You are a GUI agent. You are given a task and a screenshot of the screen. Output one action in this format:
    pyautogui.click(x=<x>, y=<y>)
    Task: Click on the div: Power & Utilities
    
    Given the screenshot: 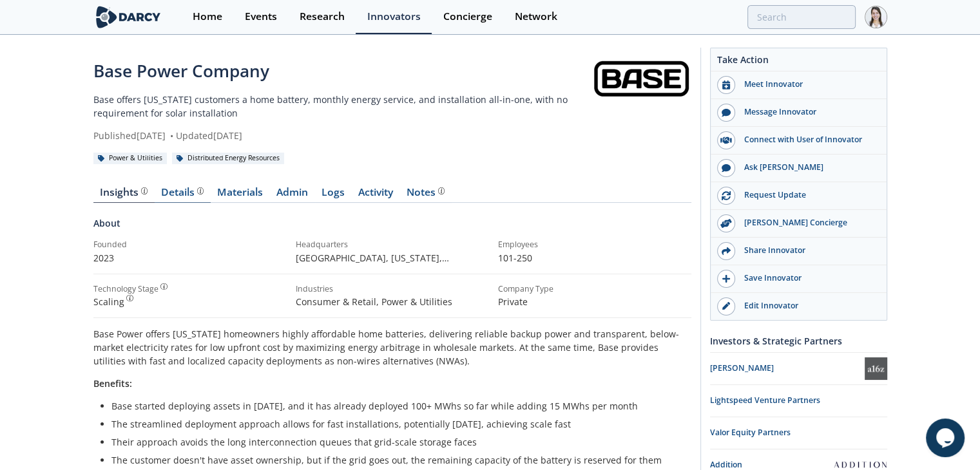 What is the action you would take?
    pyautogui.click(x=130, y=158)
    